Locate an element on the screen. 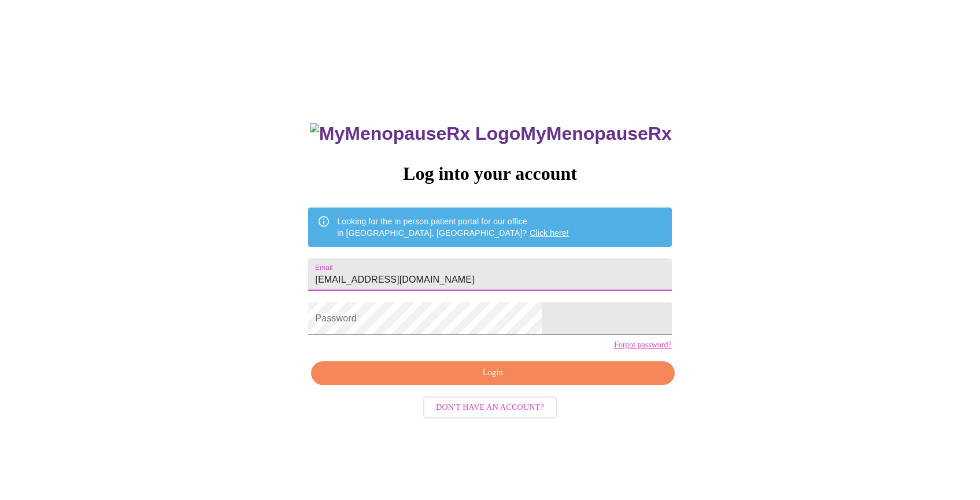 This screenshot has height=500, width=980. button: Login is located at coordinates (492, 373).